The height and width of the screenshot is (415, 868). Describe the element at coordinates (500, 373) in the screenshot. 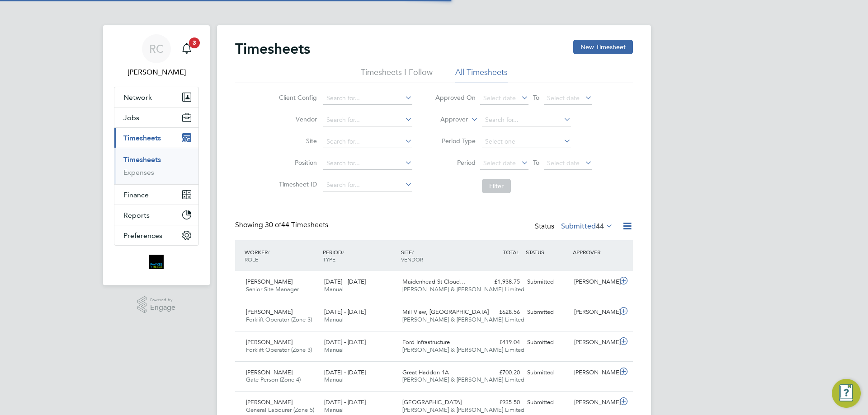

I see `div: £700.20` at that location.